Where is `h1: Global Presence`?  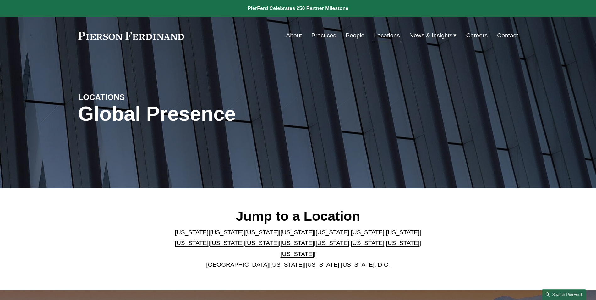
h1: Global Presence is located at coordinates (224, 114).